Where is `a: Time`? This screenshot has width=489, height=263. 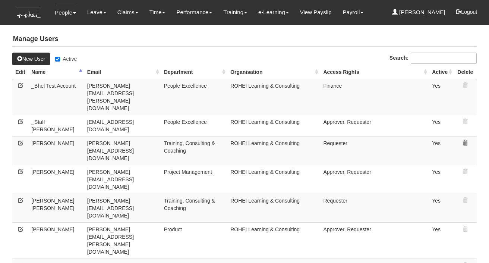 a: Time is located at coordinates (157, 12).